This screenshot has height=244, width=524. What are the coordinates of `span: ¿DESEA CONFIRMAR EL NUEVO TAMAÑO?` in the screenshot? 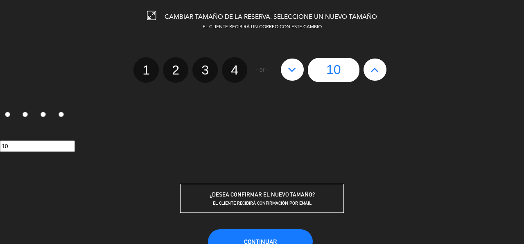 It's located at (262, 194).